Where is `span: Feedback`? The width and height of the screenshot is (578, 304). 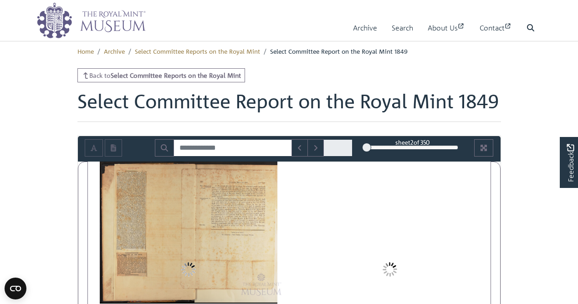 span: Feedback is located at coordinates (570, 163).